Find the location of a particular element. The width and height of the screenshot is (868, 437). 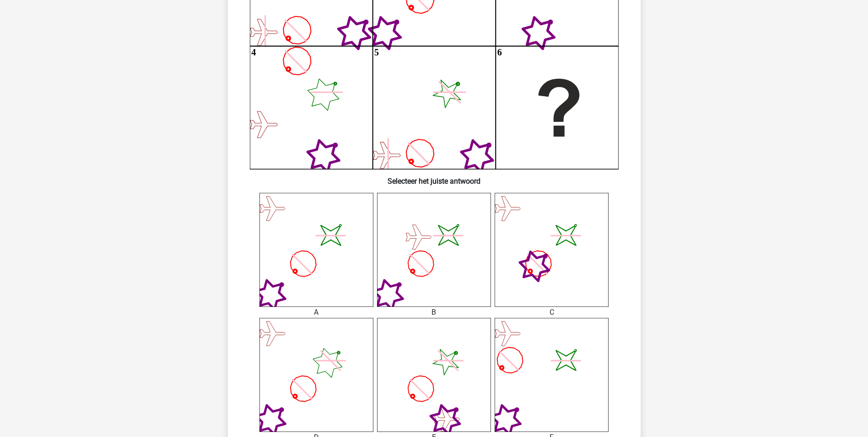

text: 4 is located at coordinates (253, 52).